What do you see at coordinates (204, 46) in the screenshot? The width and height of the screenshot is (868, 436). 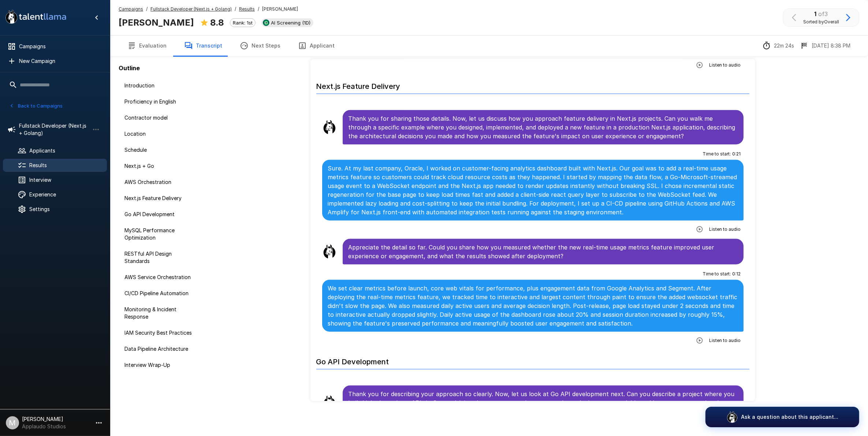 I see `button: Transcript` at bounding box center [204, 46].